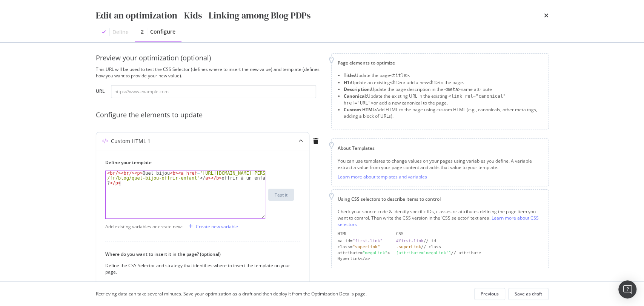  What do you see at coordinates (364, 234) in the screenshot?
I see `div: HTML` at bounding box center [364, 234].